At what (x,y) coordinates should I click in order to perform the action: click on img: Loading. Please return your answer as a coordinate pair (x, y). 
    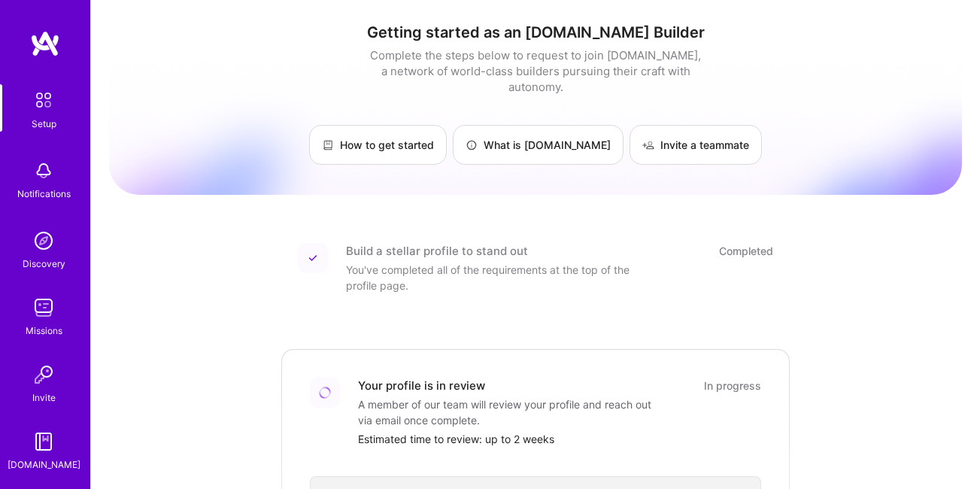
    Looking at the image, I should click on (325, 392).